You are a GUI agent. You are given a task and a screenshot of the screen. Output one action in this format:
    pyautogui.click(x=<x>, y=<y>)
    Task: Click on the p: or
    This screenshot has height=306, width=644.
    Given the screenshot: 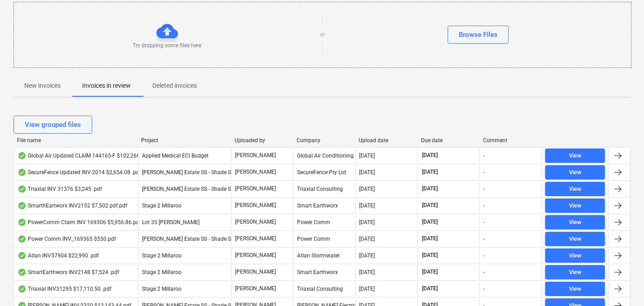 What is the action you would take?
    pyautogui.click(x=322, y=35)
    